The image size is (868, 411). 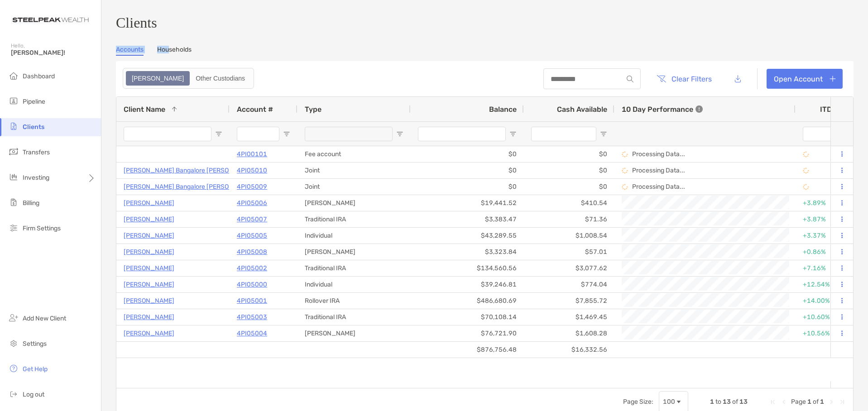 What do you see at coordinates (823, 203) in the screenshot?
I see `div: +3.89%` at bounding box center [823, 203].